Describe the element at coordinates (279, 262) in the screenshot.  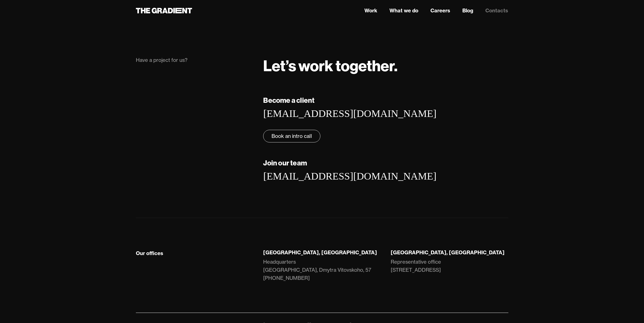
I see `div: Headquarters` at that location.